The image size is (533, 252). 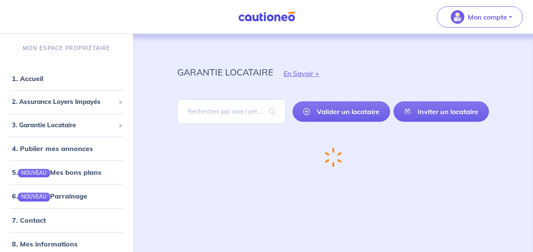 What do you see at coordinates (28, 78) in the screenshot?
I see `a: 1. Accueil` at bounding box center [28, 78].